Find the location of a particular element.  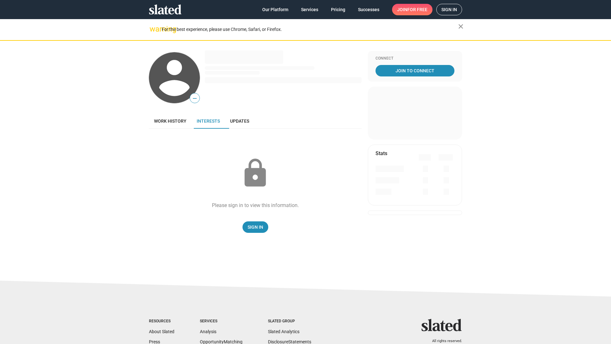

a: Pricing is located at coordinates (338, 10).